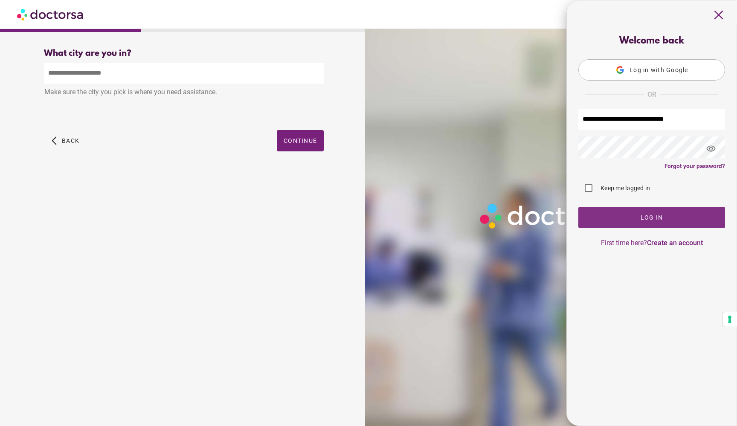  What do you see at coordinates (711, 149) in the screenshot?
I see `span: visibility` at bounding box center [711, 149].